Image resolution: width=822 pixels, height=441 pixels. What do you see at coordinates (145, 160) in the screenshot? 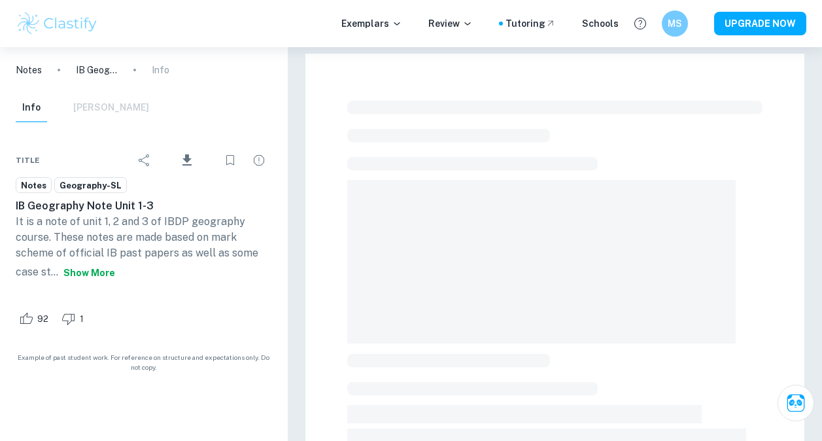
I see `div: Share` at bounding box center [145, 160].